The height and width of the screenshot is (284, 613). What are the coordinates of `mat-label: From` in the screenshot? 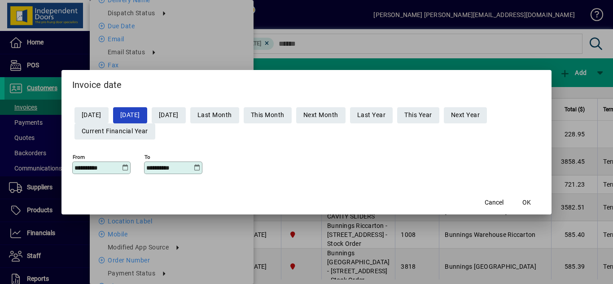 It's located at (79, 157).